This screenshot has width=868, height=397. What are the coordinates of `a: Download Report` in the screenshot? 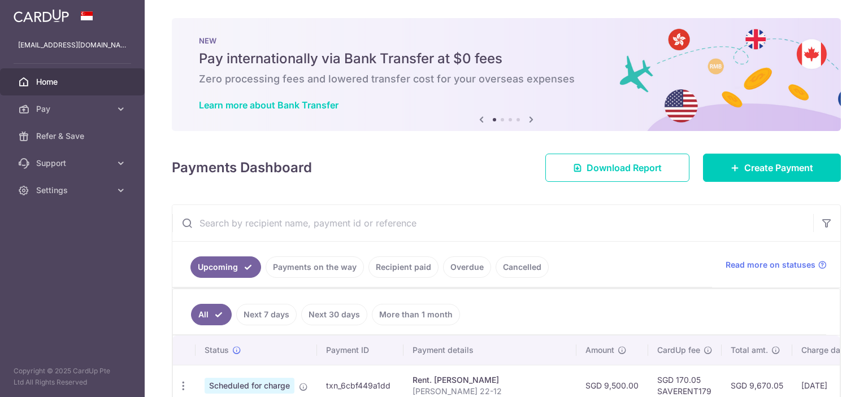 It's located at (617, 167).